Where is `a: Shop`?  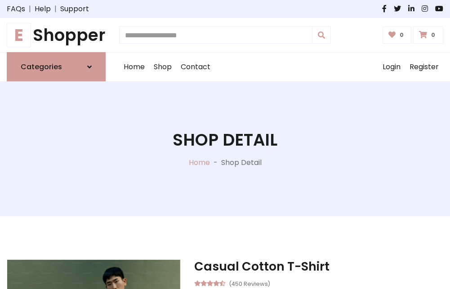
a: Shop is located at coordinates (163, 67).